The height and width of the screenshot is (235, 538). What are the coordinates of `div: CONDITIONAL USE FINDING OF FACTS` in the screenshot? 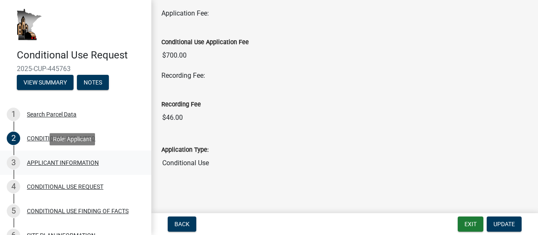 It's located at (78, 211).